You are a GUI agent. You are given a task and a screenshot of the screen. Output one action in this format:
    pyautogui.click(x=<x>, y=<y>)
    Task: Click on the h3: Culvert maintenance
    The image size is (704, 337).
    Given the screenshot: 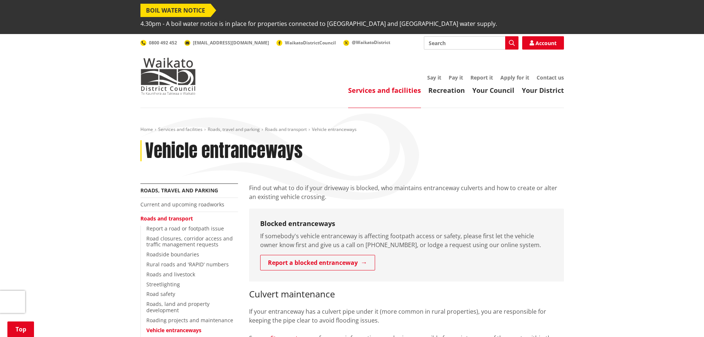 What is the action you would take?
    pyautogui.click(x=407, y=294)
    